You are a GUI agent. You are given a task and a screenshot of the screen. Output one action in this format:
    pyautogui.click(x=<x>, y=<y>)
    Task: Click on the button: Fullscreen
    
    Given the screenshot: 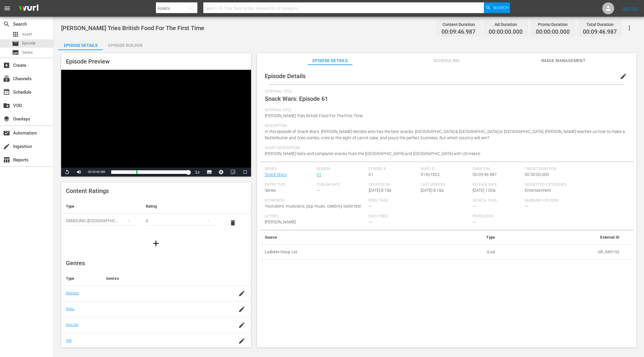 What is the action you would take?
    pyautogui.click(x=245, y=173)
    